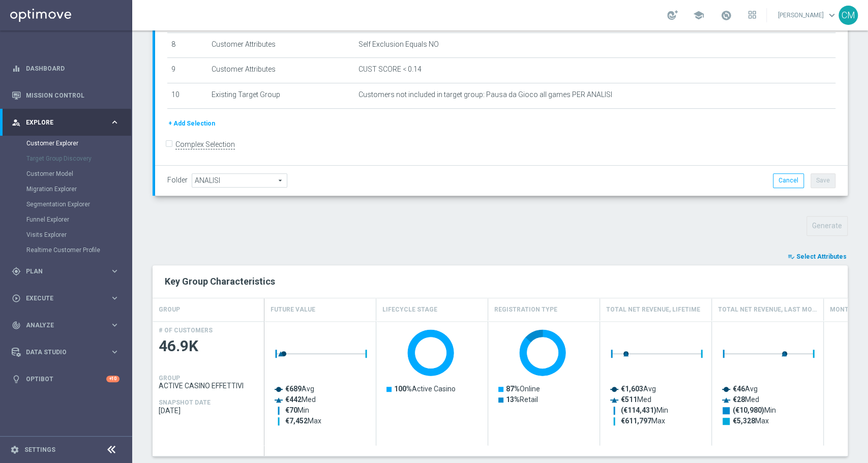 The width and height of the screenshot is (868, 463). What do you see at coordinates (184, 403) in the screenshot?
I see `h4: SNAPSHOT DATE` at bounding box center [184, 403].